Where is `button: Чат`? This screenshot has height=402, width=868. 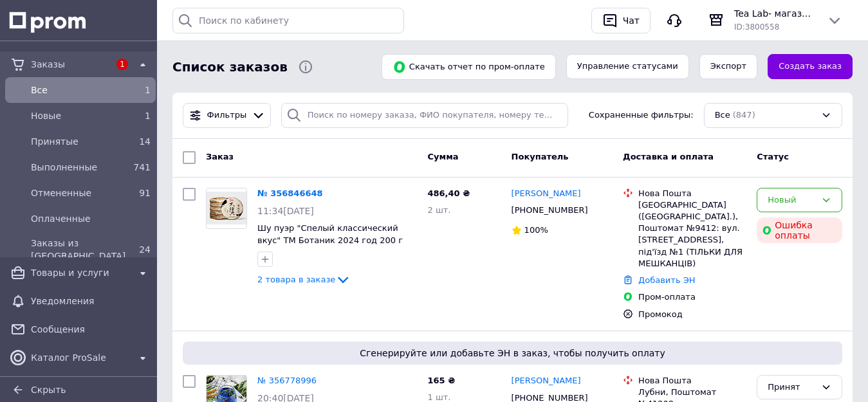
button: Чат is located at coordinates (621, 20).